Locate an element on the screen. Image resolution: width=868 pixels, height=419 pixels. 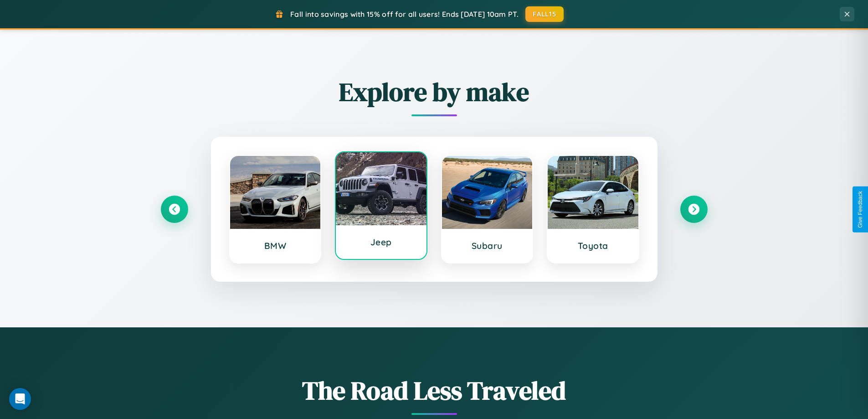
div: Give Feedback is located at coordinates (861, 210).